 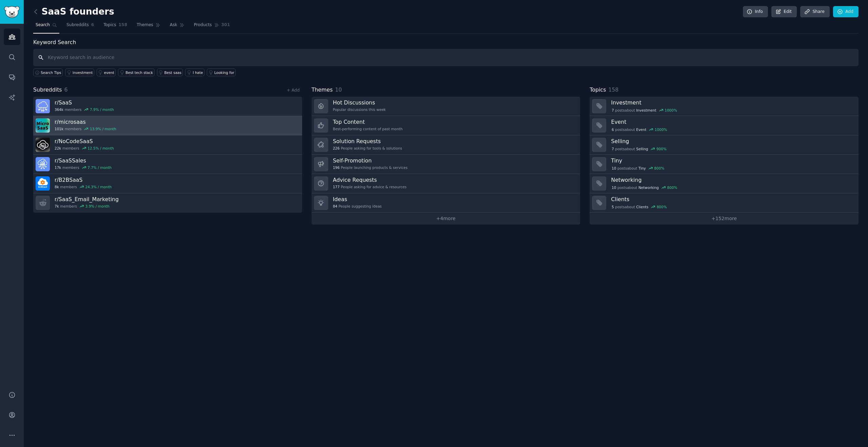 What do you see at coordinates (646, 110) in the screenshot?
I see `span: Investment` at bounding box center [646, 110].